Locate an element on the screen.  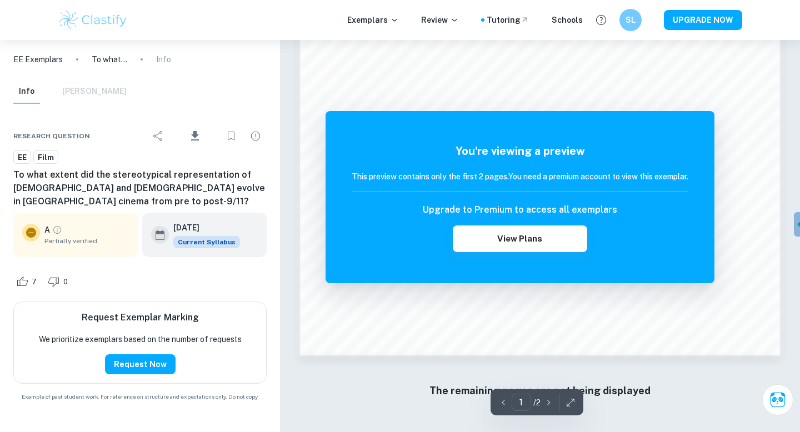
h6: Upgrade to Premium to access all exemplars is located at coordinates (520, 210).